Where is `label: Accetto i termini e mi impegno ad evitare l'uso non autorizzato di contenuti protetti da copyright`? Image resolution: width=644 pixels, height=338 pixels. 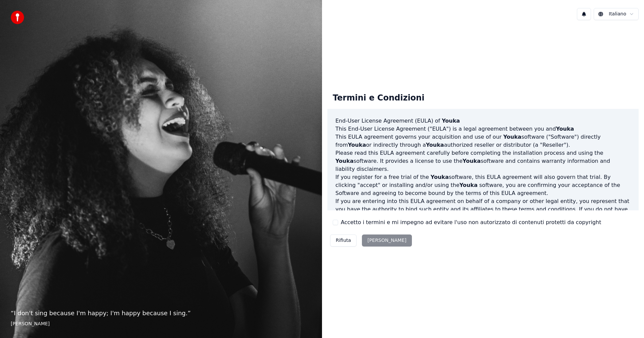
label: Accetto i termini e mi impegno ad evitare l'uso non autorizzato di contenuti protetti da copyright is located at coordinates (470, 223).